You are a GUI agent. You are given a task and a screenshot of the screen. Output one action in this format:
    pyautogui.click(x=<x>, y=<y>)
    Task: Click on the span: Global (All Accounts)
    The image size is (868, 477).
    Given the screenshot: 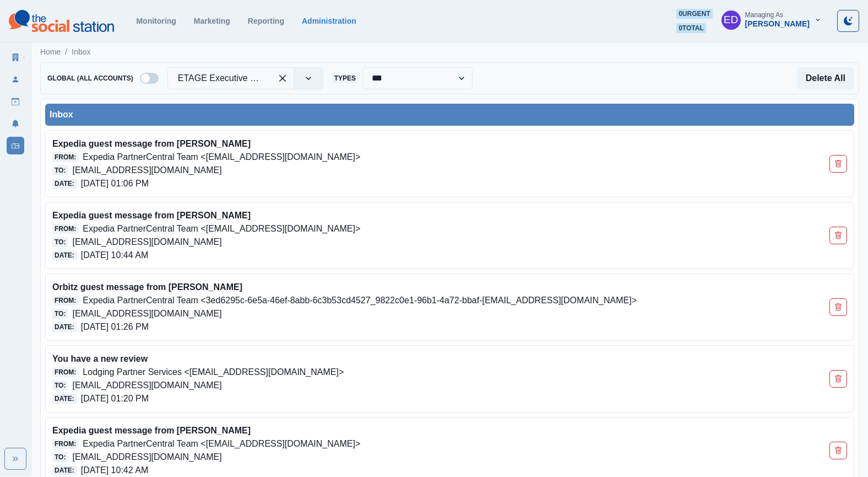 What is the action you would take?
    pyautogui.click(x=90, y=78)
    